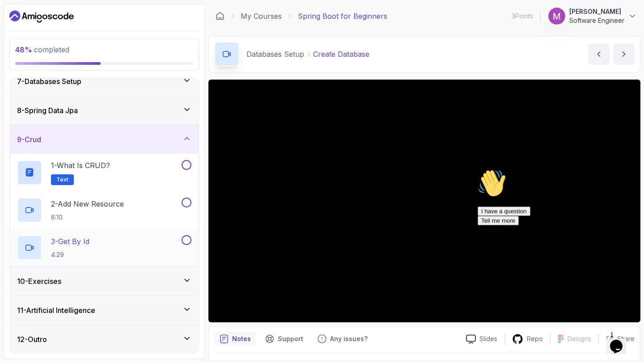 This screenshot has width=644, height=363. I want to click on a: My Courses, so click(261, 16).